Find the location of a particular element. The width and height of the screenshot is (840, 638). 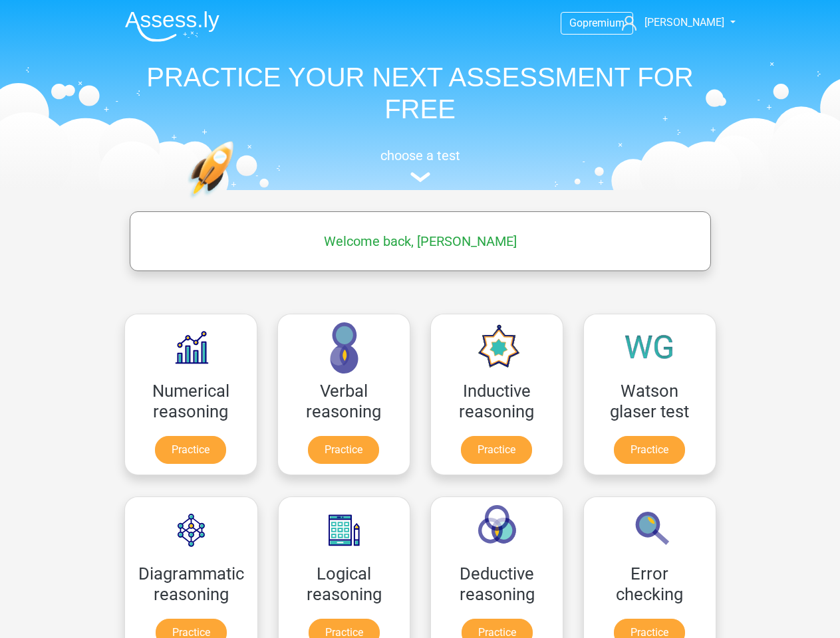

img: assessment is located at coordinates (420, 177).